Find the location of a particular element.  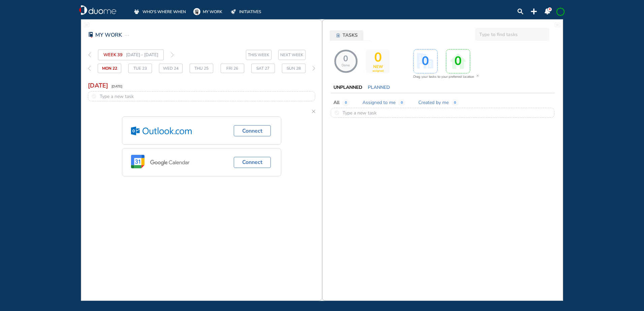

div: task-ellipse is located at coordinates (127, 35).